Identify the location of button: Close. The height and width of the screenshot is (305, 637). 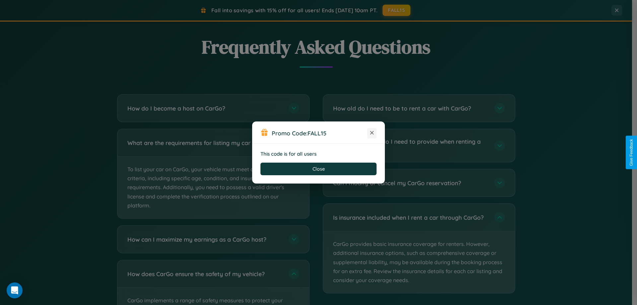
(319, 169).